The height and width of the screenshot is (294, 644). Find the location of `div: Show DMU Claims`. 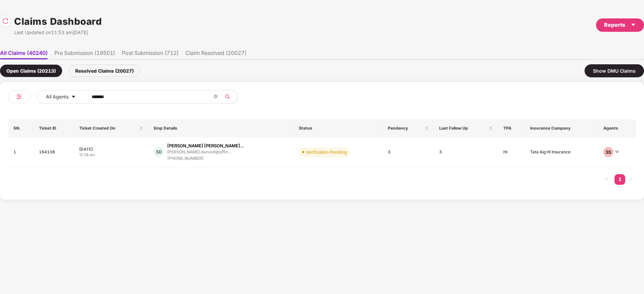

div: Show DMU Claims is located at coordinates (614, 71).